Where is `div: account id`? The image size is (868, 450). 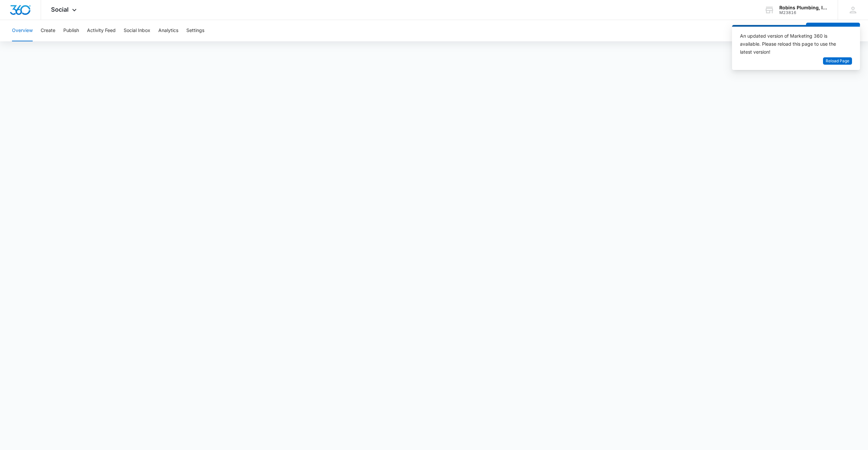 div: account id is located at coordinates (804, 13).